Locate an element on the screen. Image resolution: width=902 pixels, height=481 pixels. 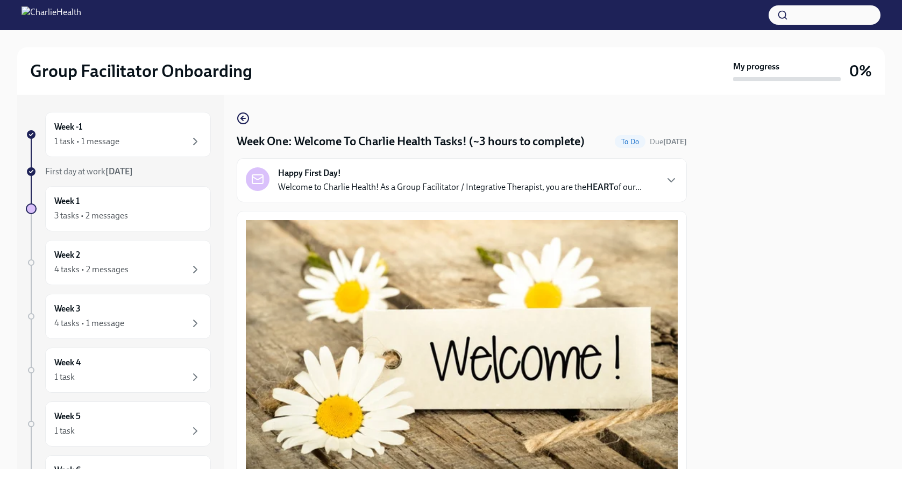
a: Week 34 tasks • 1 message is located at coordinates (118, 316).